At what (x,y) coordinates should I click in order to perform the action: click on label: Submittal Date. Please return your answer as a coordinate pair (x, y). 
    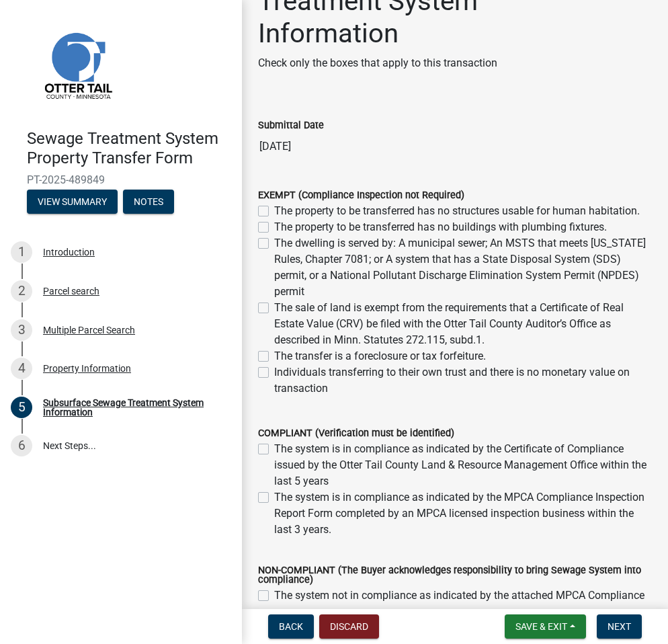
    Looking at the image, I should click on (291, 126).